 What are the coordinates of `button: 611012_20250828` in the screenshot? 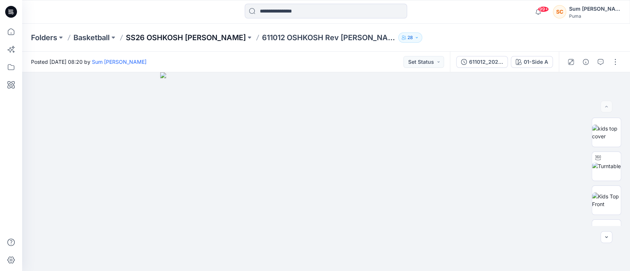 It's located at (482, 62).